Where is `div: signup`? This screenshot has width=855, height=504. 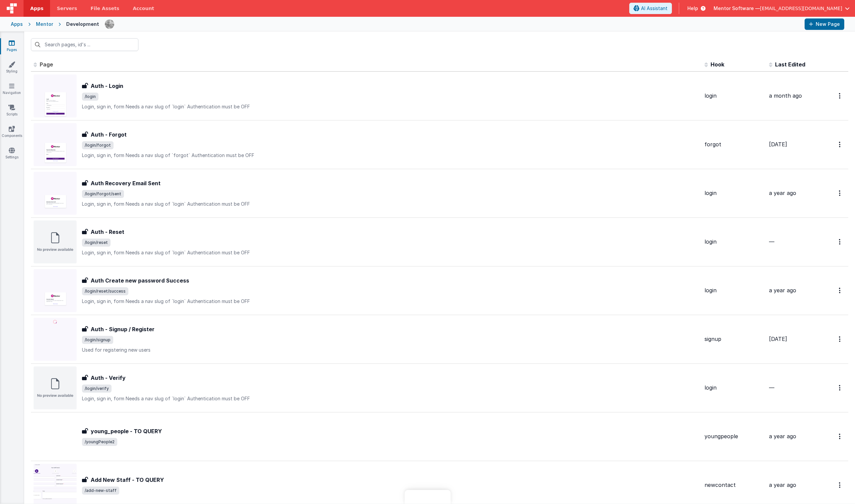
div: signup is located at coordinates (734, 339).